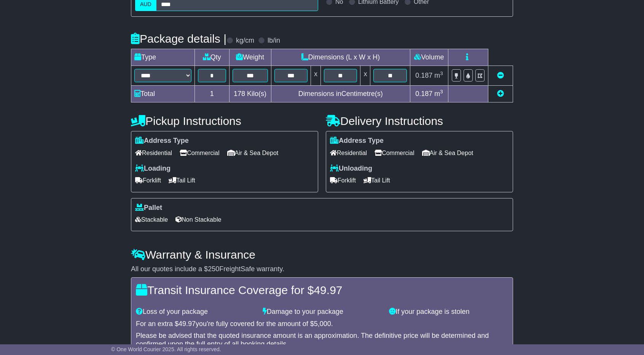 This screenshot has height=355, width=644. What do you see at coordinates (273, 41) in the screenshot?
I see `label: lb/in` at bounding box center [273, 41].